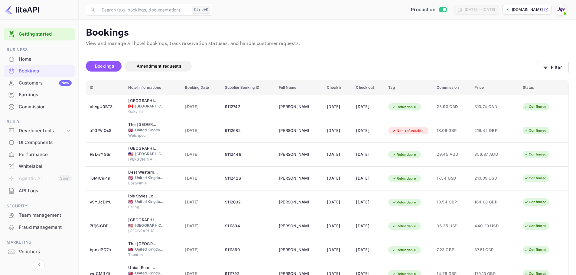 This screenshot has width=576, height=275. Describe the element at coordinates (159, 66) in the screenshot. I see `span: Amendment requests` at that location.